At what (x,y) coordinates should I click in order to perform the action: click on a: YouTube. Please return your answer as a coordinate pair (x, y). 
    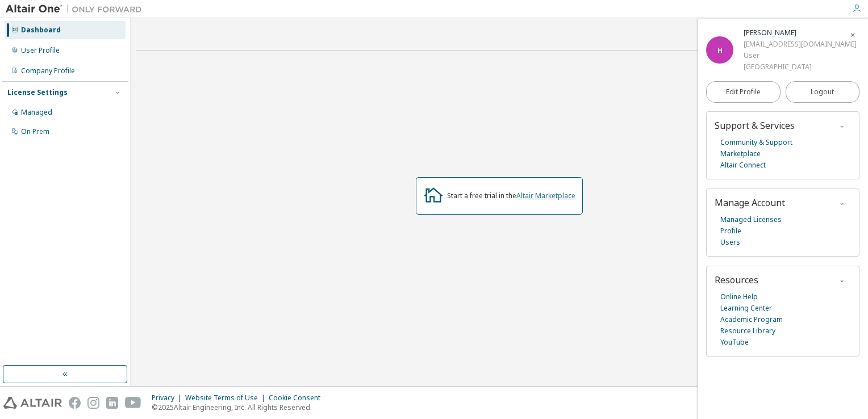
    Looking at the image, I should click on (734, 342).